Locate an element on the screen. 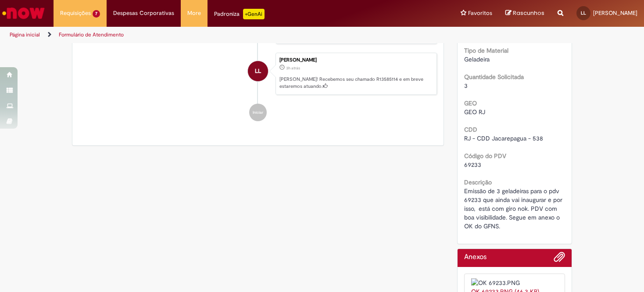  ul: Trilhas de página is located at coordinates (215, 35).